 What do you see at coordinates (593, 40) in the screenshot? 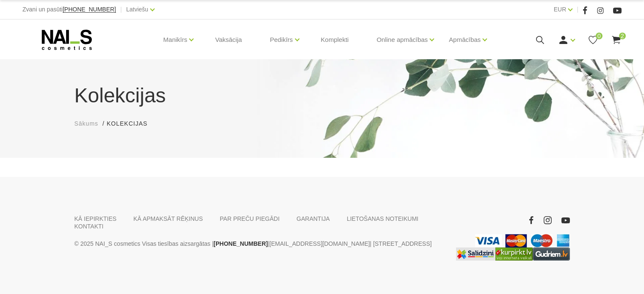
I see `a: 0` at bounding box center [593, 40].